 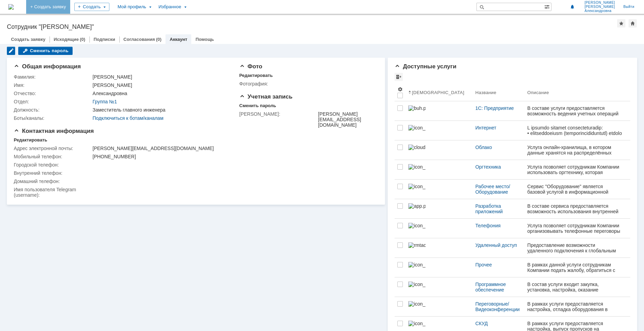 I want to click on div: Имя:, so click(x=52, y=85).